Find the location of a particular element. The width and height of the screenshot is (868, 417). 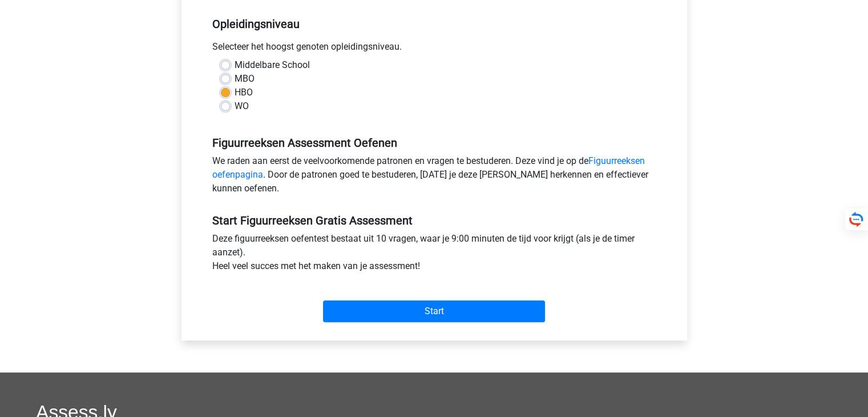

input: Start is located at coordinates (434, 311).